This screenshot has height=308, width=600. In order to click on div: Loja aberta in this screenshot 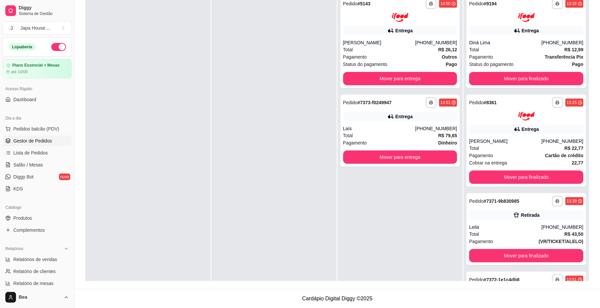, I will do `click(22, 47)`.